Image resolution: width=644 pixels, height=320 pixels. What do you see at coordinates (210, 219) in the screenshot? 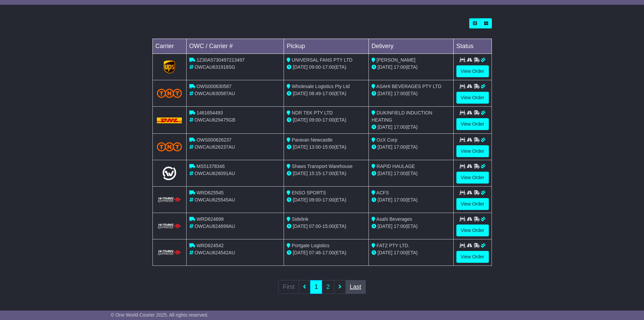
I see `span: WRD624699` at bounding box center [210, 219].